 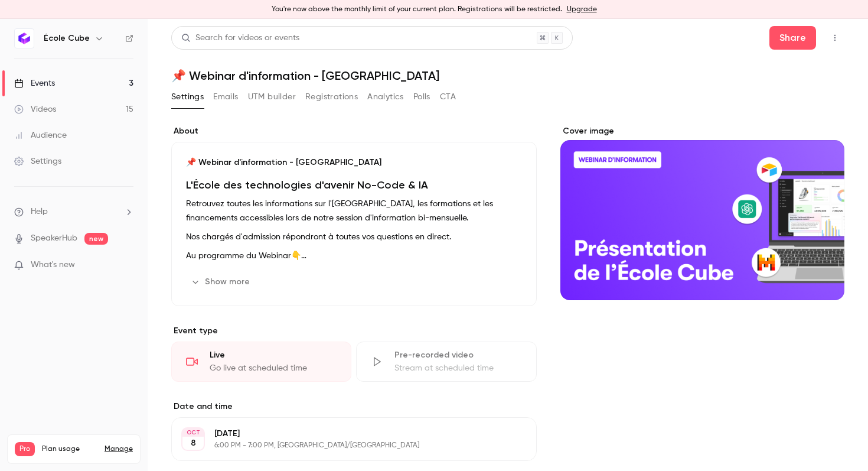 What do you see at coordinates (25, 449) in the screenshot?
I see `span: Pro` at bounding box center [25, 449].